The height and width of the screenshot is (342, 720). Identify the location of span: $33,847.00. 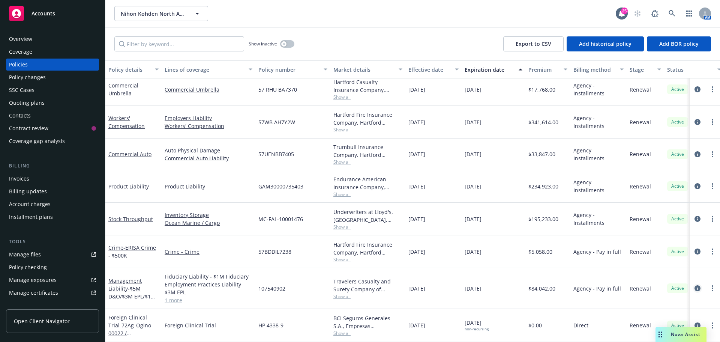
(542, 154).